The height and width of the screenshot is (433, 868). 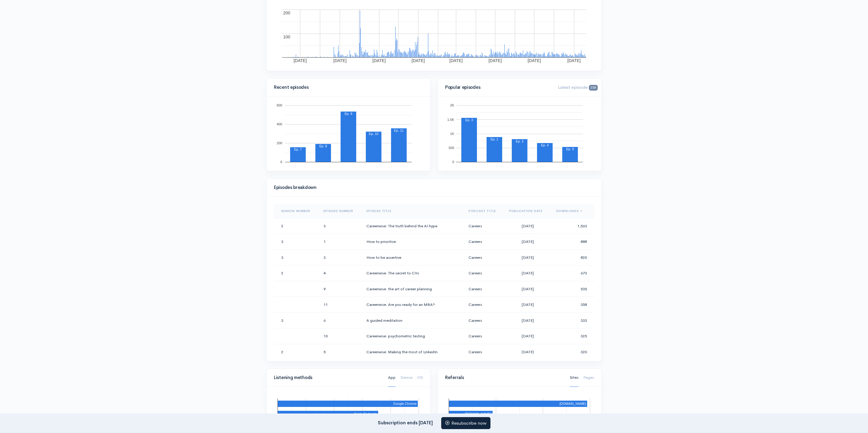 What do you see at coordinates (413, 242) in the screenshot?
I see `td: How to prioritise` at bounding box center [413, 242].